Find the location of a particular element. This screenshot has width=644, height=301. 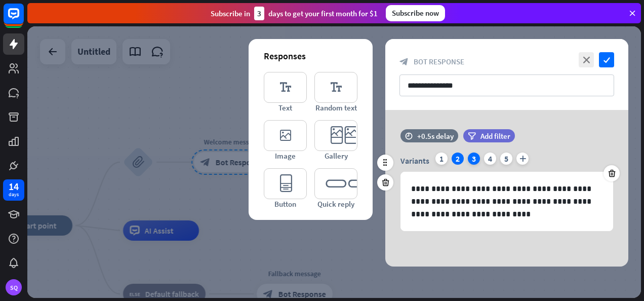

span: Bot Response is located at coordinates (438, 62).